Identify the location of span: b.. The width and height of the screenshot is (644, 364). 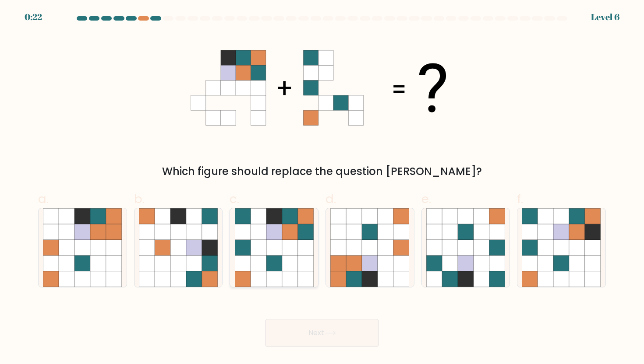
(139, 199).